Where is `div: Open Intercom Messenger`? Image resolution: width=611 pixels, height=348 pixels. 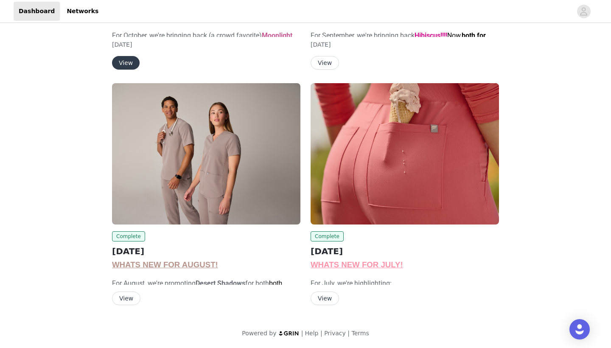
div: Open Intercom Messenger is located at coordinates (580, 329).